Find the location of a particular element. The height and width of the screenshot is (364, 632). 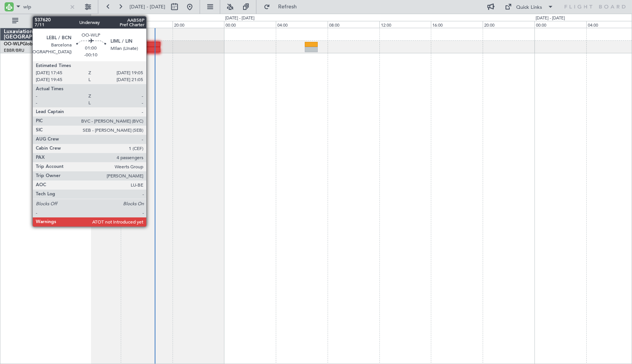

span: OO-WLP is located at coordinates (13, 44).